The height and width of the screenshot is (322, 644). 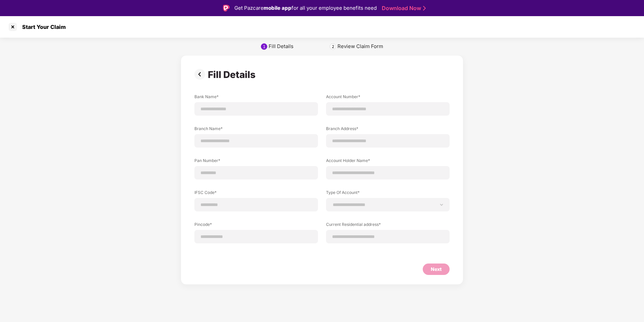 I want to click on img: svg+xml;base64,PHN2ZyBpZD0iUHJldi0zMngzMiIgeG1sbnM9Imh0dHA6Ly93d3cudzMub3JnLzIwMDAvc3ZnIiB3aWR0aD..., so click(x=201, y=74).